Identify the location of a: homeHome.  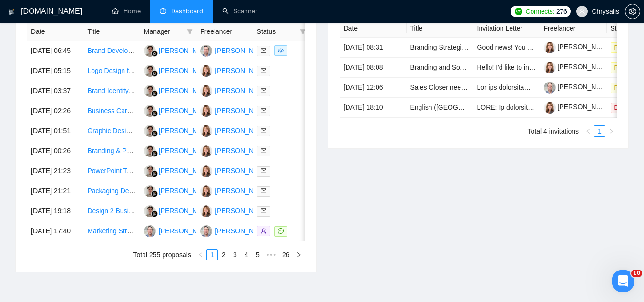
(126, 11).